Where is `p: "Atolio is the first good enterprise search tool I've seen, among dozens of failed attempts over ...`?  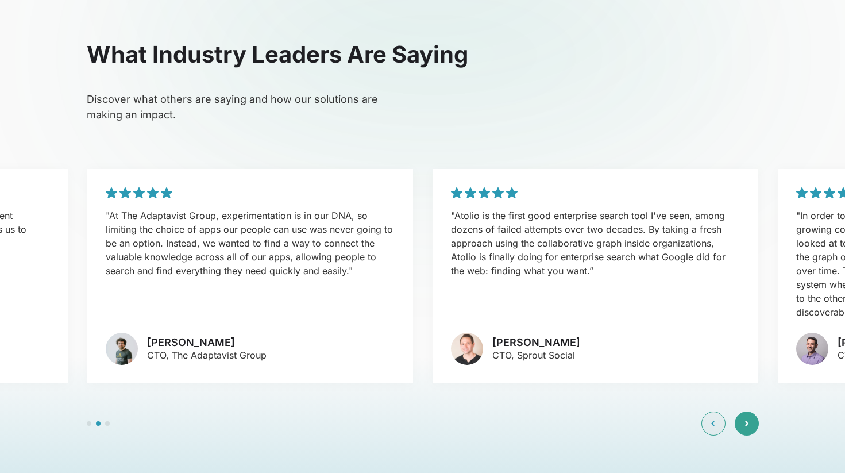 p: "Atolio is the first good enterprise search tool I've seen, among dozens of failed attempts over ... is located at coordinates (595, 243).